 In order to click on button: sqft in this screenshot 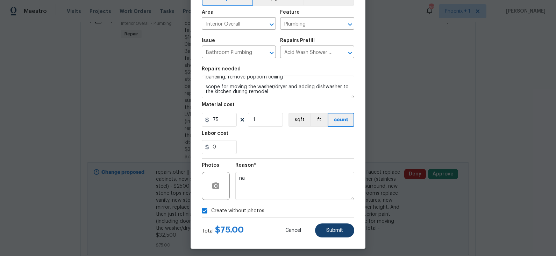, I will do `click(300, 120)`.